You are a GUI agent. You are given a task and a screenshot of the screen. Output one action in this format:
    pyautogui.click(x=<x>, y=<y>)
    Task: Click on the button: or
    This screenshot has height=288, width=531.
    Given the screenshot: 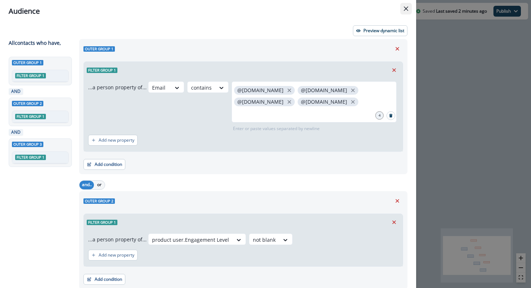 What is the action you would take?
    pyautogui.click(x=99, y=185)
    